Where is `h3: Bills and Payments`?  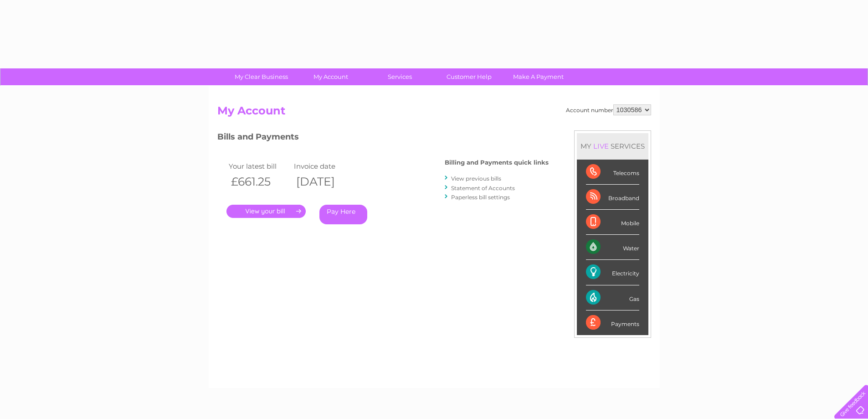
h3: Bills and Payments is located at coordinates (382, 138).